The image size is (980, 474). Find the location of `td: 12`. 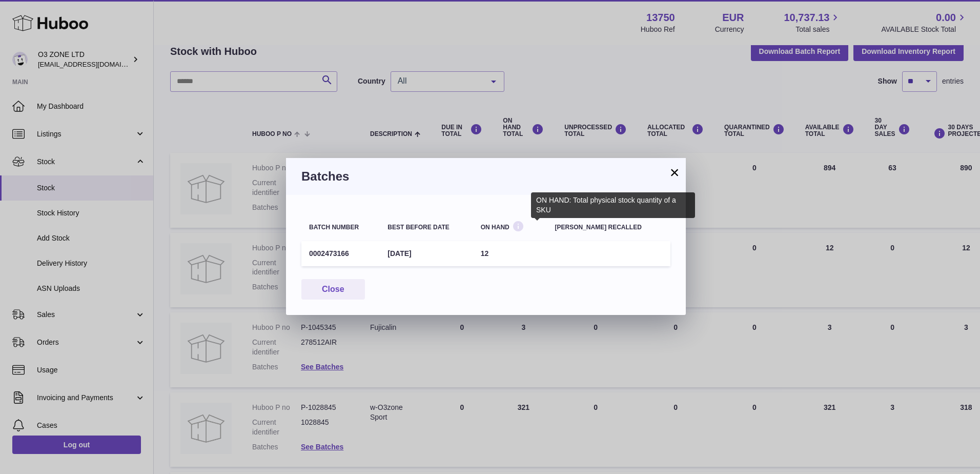

td: 12 is located at coordinates (510, 254).